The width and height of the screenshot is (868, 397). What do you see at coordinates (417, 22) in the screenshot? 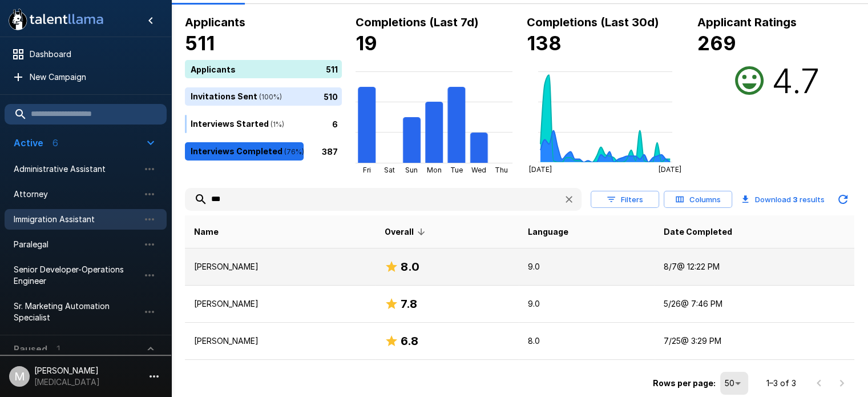
I see `b: Completions (Last 7d)` at bounding box center [417, 22].